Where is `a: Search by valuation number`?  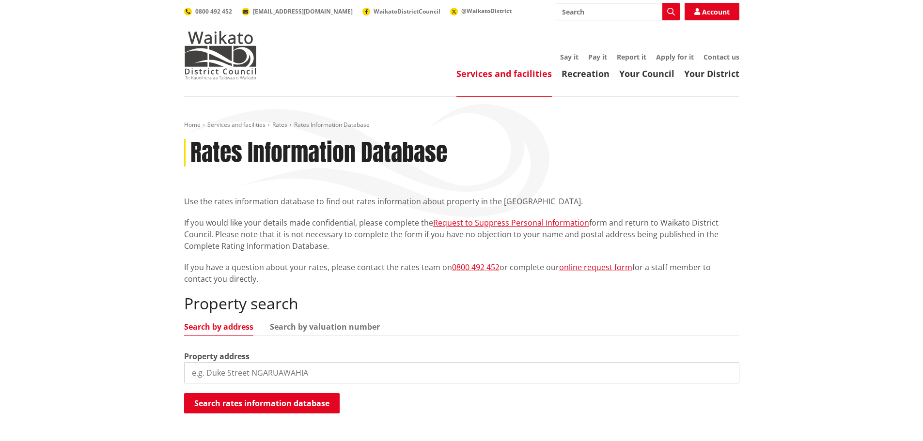
a: Search by valuation number is located at coordinates (325, 327).